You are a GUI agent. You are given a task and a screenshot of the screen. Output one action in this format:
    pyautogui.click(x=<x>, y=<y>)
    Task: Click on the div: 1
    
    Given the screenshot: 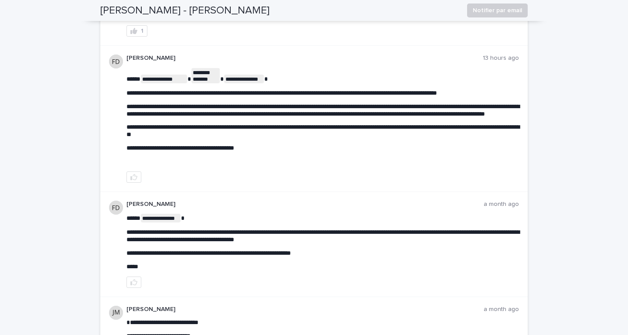 What is the action you would take?
    pyautogui.click(x=142, y=31)
    